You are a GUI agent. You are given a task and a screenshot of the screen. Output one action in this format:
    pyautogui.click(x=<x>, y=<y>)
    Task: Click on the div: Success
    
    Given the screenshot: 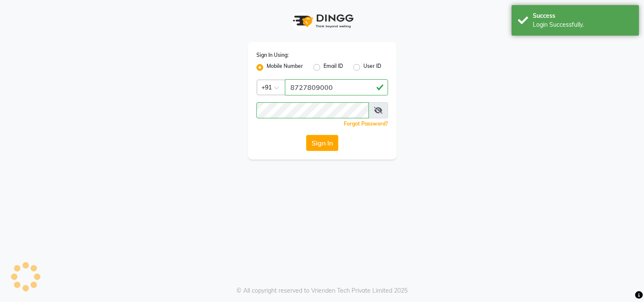 What is the action you would take?
    pyautogui.click(x=582, y=16)
    